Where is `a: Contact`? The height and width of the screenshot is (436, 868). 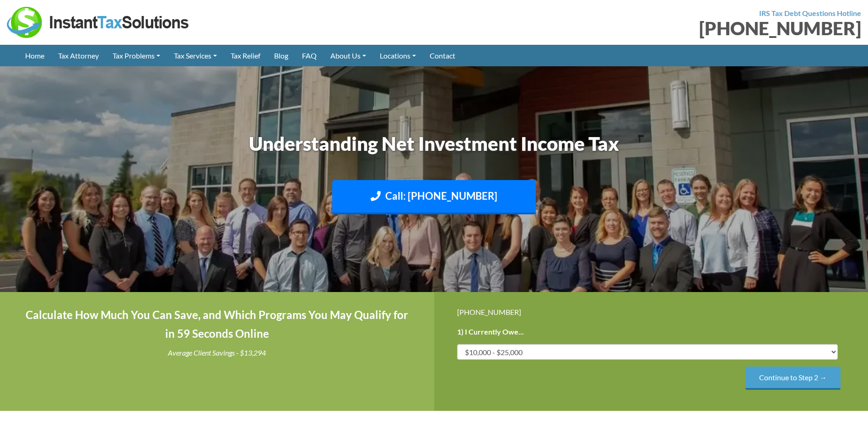 a: Contact is located at coordinates (442, 55).